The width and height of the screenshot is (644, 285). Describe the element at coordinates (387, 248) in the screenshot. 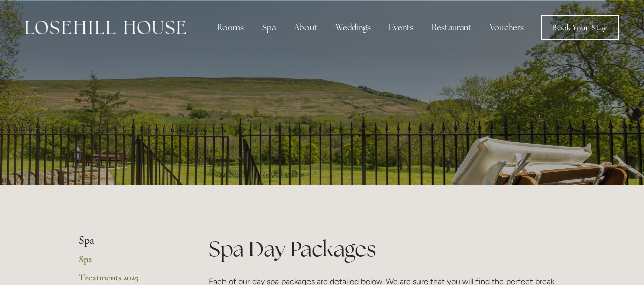

I see `h1: Spa Day Packages` at that location.